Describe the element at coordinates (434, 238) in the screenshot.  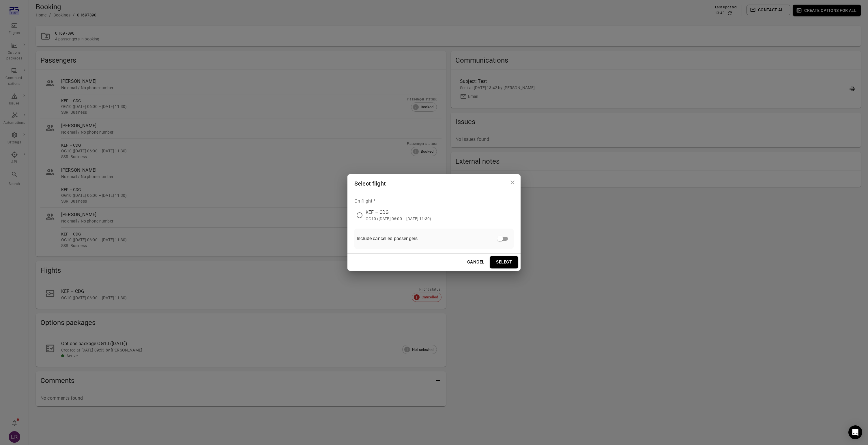
I see `div: Include cancelled passengers` at that location.